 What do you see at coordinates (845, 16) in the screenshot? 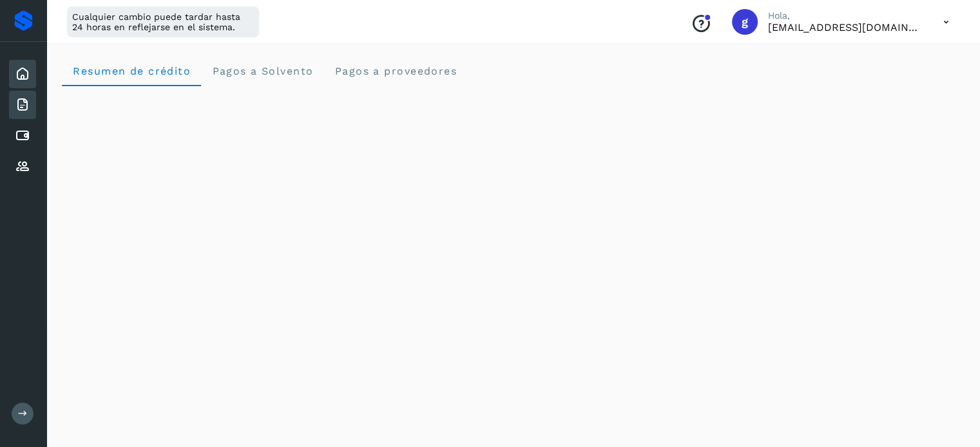
I see `p: Hola,` at bounding box center [845, 16].